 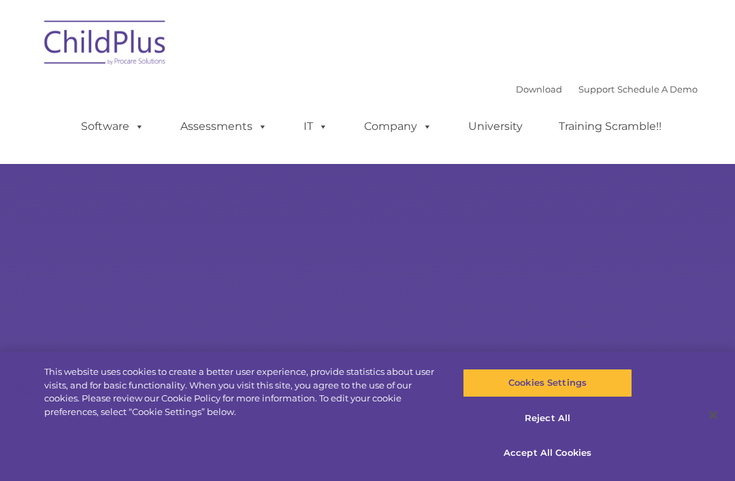 I want to click on button: Accept All Cookies, so click(x=547, y=453).